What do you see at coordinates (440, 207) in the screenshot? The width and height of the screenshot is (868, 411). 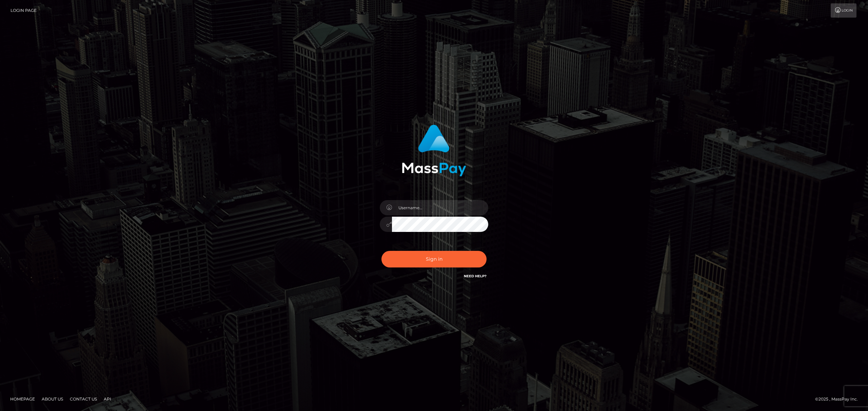 I see `input: Username...` at bounding box center [440, 207].